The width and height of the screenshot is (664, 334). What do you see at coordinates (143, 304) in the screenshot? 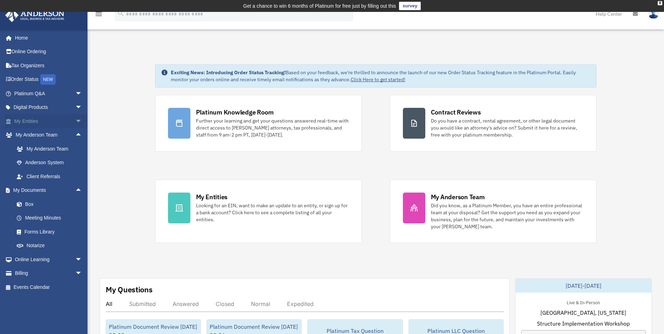
I see `div: Submitted` at bounding box center [143, 304].